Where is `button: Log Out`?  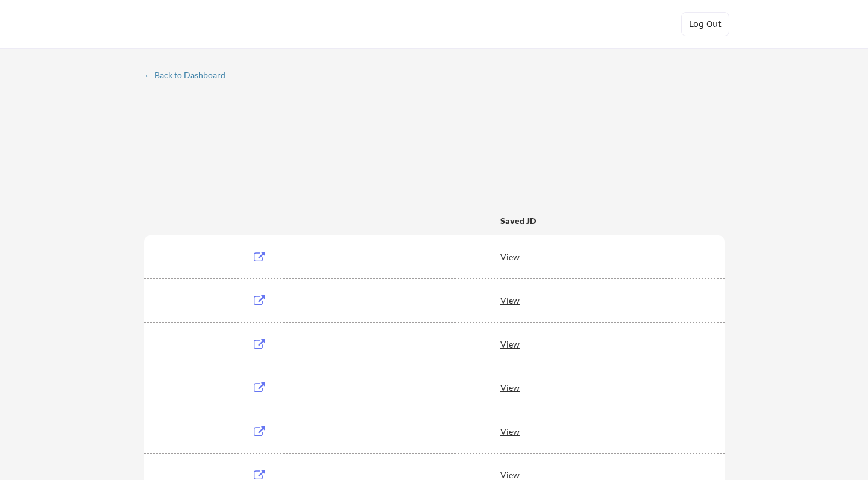 button: Log Out is located at coordinates (705, 24).